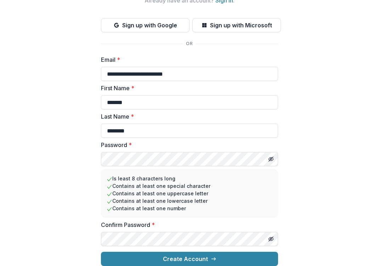 The height and width of the screenshot is (266, 379). Describe the element at coordinates (190, 178) in the screenshot. I see `li: Is least 8 characters long` at that location.